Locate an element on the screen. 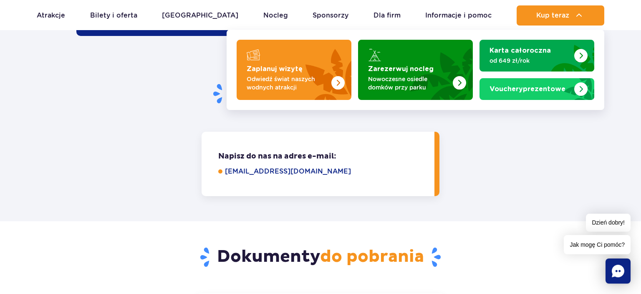 Image resolution: width=641 pixels, height=294 pixels. a: Nocleg is located at coordinates (276, 15).